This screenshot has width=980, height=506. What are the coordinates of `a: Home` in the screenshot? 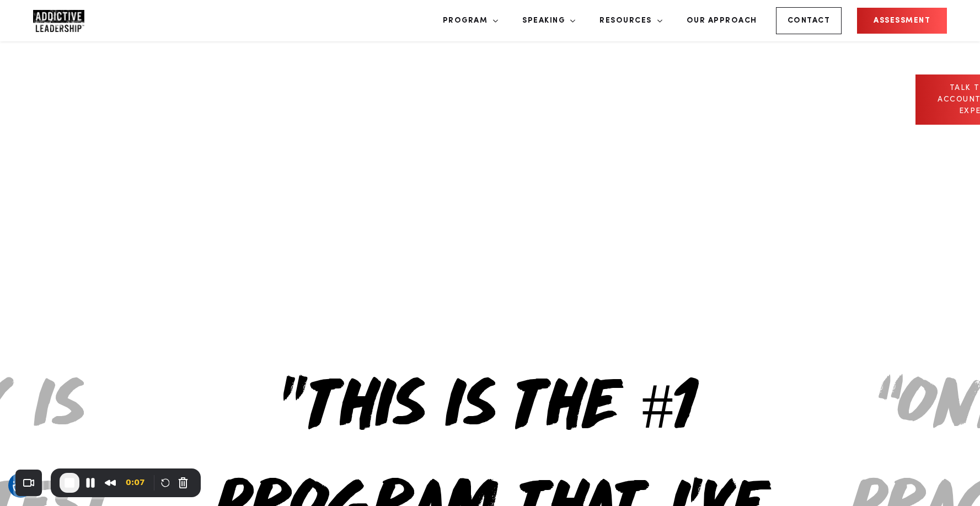 It's located at (66, 21).